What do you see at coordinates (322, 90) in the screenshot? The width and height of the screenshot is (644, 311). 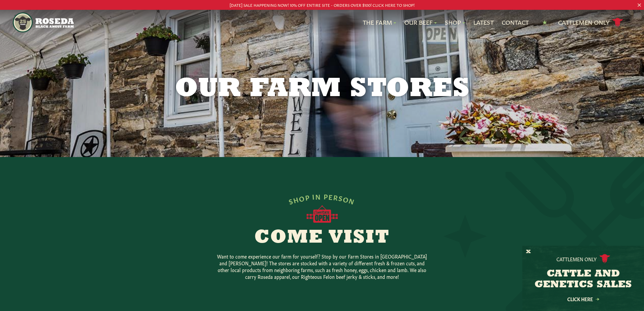 I see `h1: Our Farm Stores` at bounding box center [322, 90].